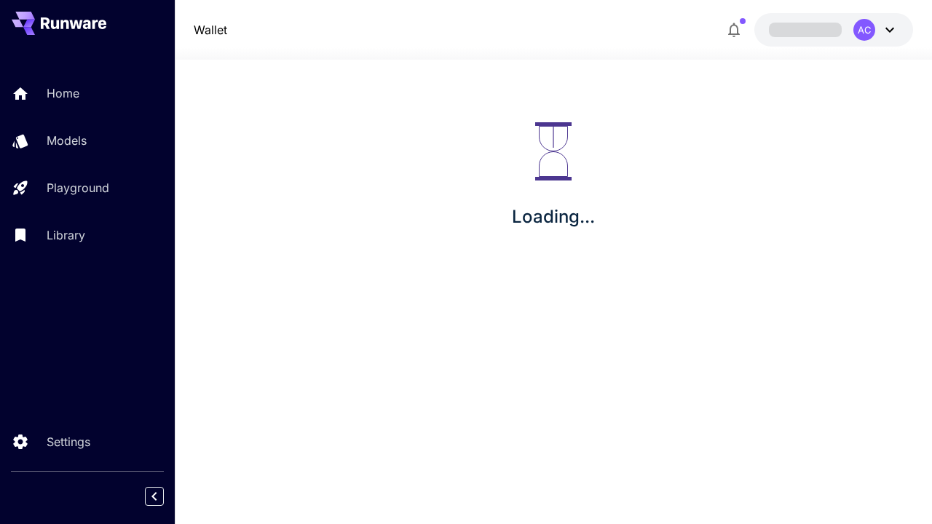  I want to click on p: Library, so click(66, 235).